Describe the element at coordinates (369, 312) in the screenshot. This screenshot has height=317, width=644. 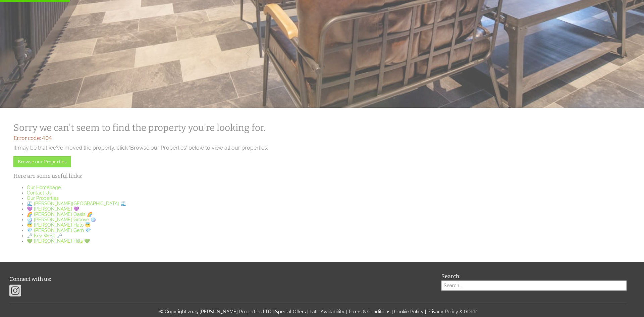
I see `a: Terms & Conditions` at that location.